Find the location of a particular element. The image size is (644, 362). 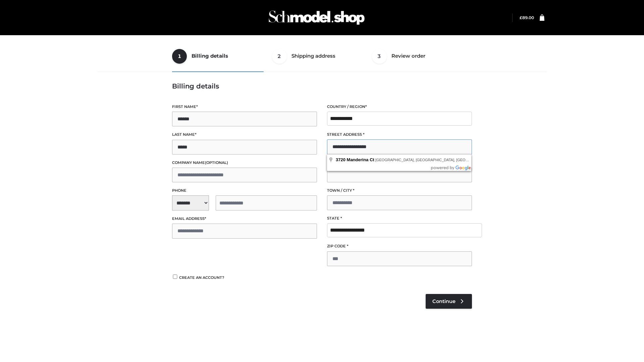

label: Phone is located at coordinates (244, 190).